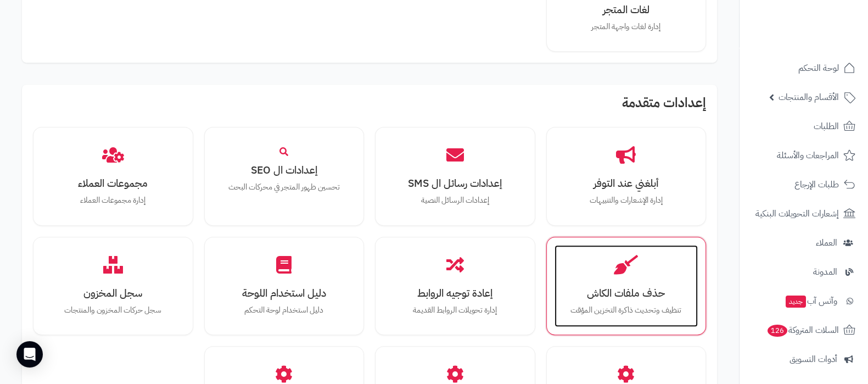  Describe the element at coordinates (626, 27) in the screenshot. I see `p: إدارة لغات واجهة المتجر` at that location.